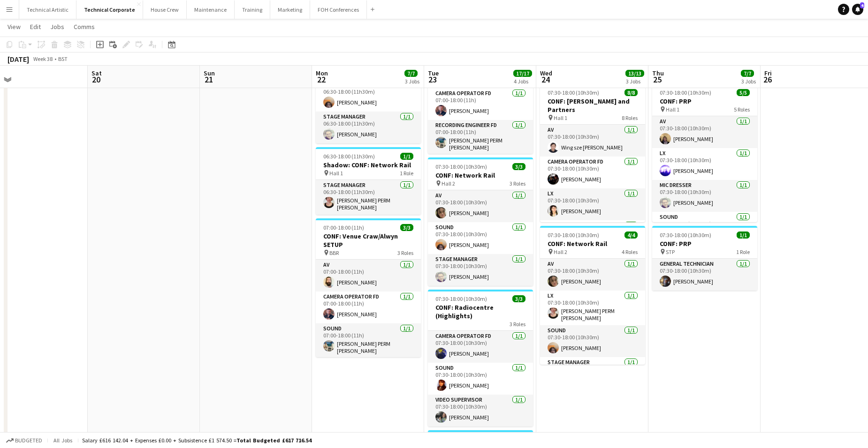  What do you see at coordinates (43, 58) in the screenshot?
I see `span: Week 38` at bounding box center [43, 58].